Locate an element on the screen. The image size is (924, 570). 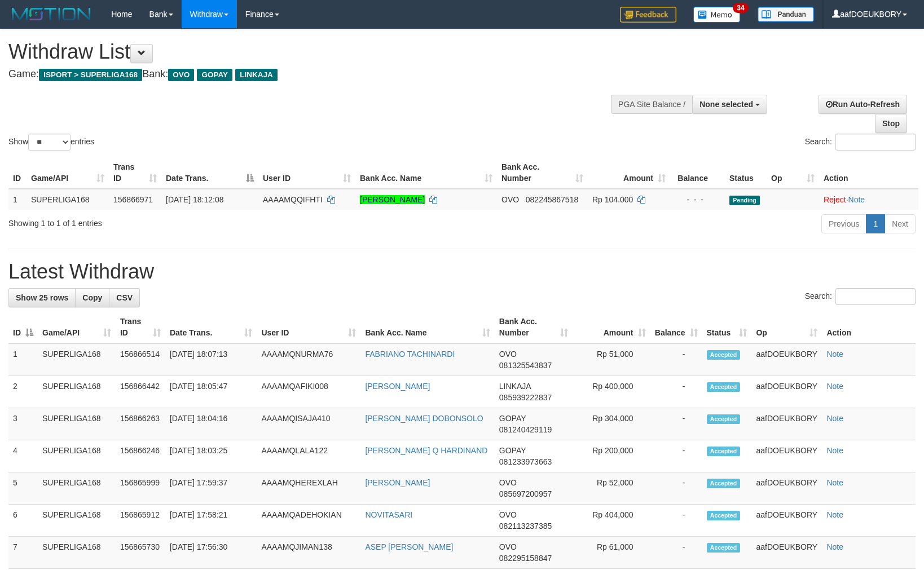
img: panduan.png is located at coordinates (786, 14).